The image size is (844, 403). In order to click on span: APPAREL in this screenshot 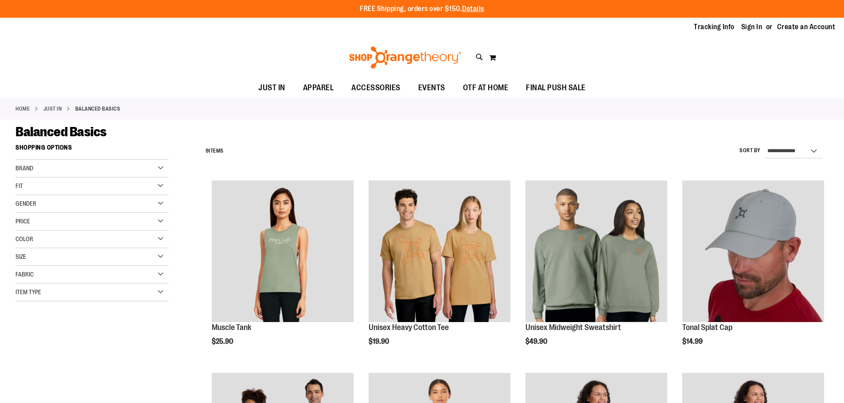, I will do `click(318, 88)`.